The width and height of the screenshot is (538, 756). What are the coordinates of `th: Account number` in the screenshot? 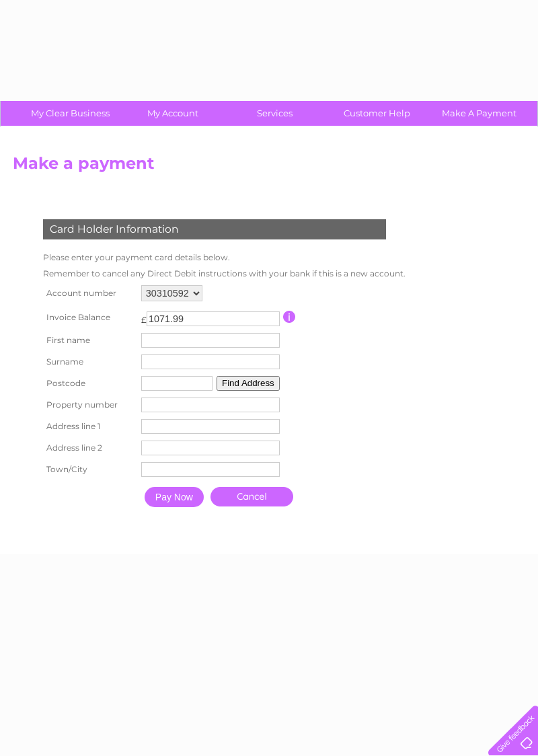 It's located at (89, 293).